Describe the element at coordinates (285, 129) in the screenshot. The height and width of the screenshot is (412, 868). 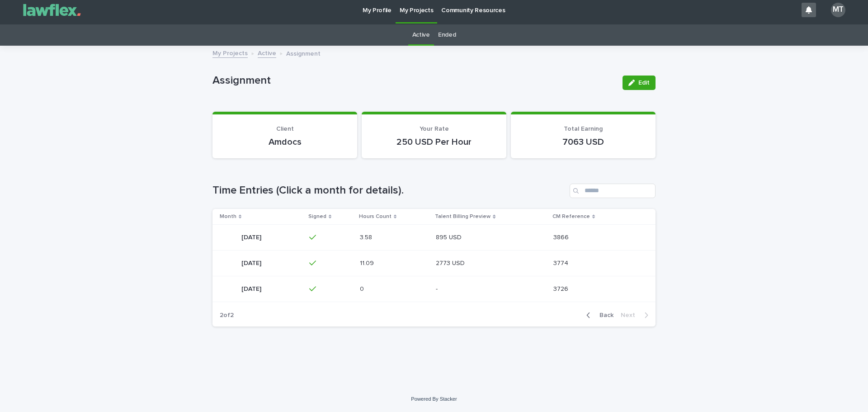
I see `span: Client` at that location.